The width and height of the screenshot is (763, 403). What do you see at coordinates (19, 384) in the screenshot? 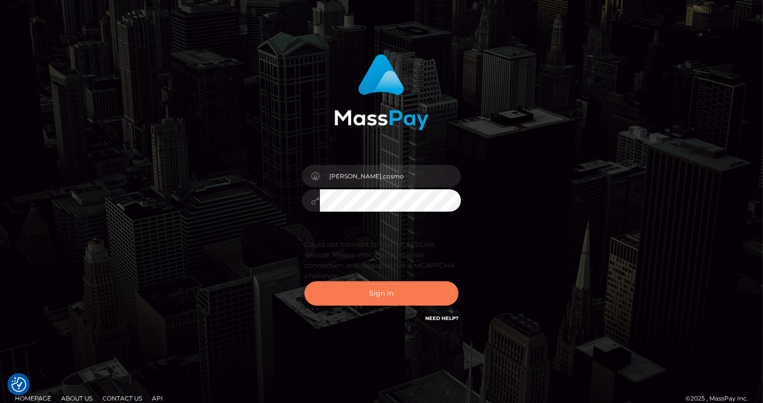
I see `button: Consent Preferences` at bounding box center [19, 384].